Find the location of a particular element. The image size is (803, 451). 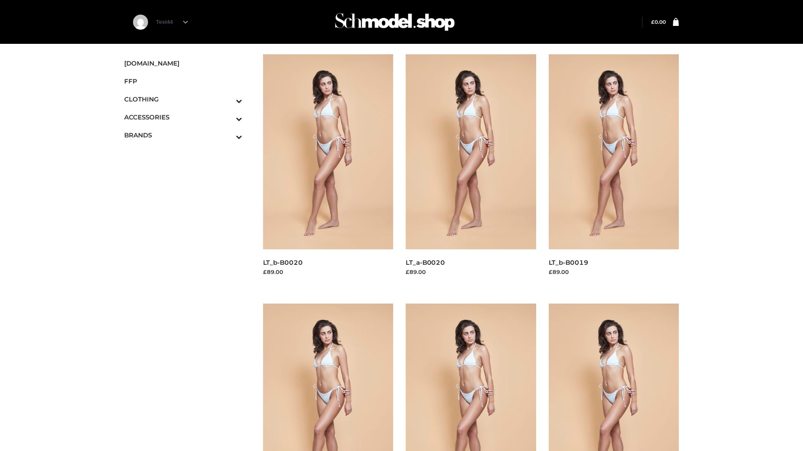

span: FFP is located at coordinates (183, 81).